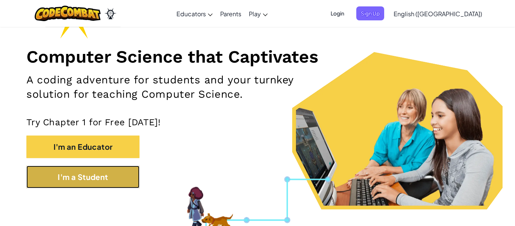  What do you see at coordinates (337, 13) in the screenshot?
I see `button: Login` at bounding box center [337, 13].